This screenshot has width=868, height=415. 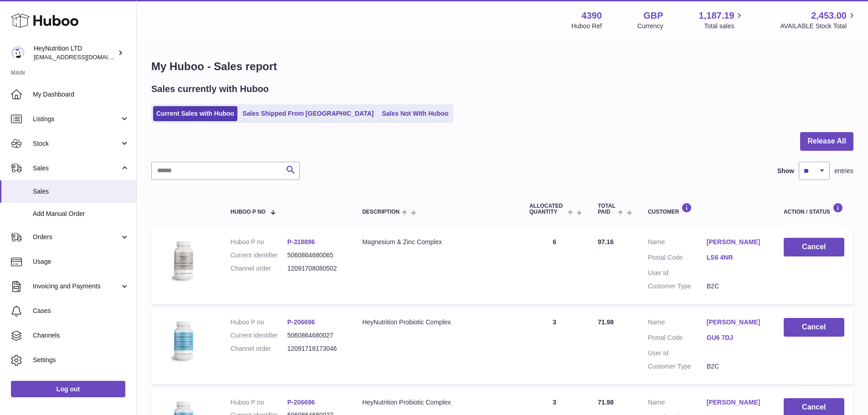 What do you see at coordinates (183, 340) in the screenshot?
I see `img: 43901725567703.jpeg` at bounding box center [183, 340].